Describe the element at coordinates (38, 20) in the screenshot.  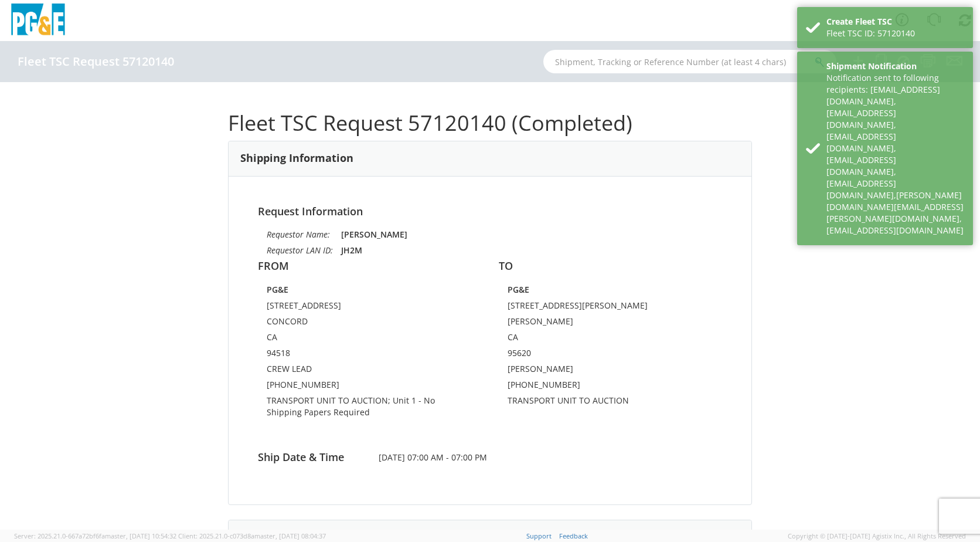
I see `img: pge-logo-06675f144f4cfa6a6814.png` at that location.